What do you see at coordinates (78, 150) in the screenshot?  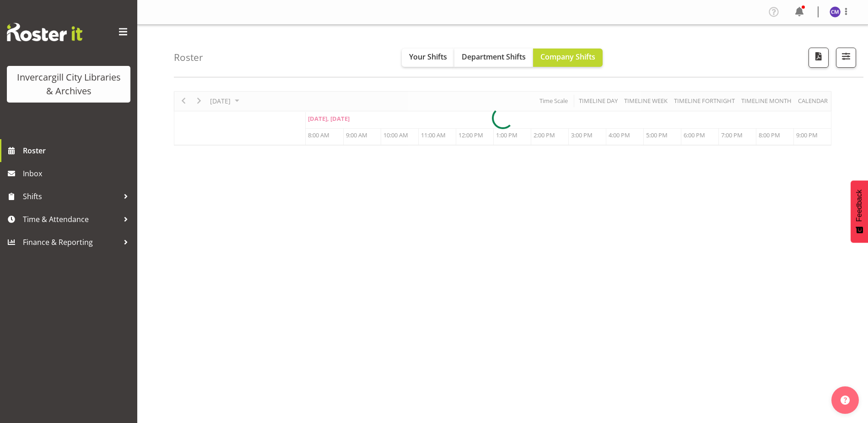 I see `span: Roster` at bounding box center [78, 150].